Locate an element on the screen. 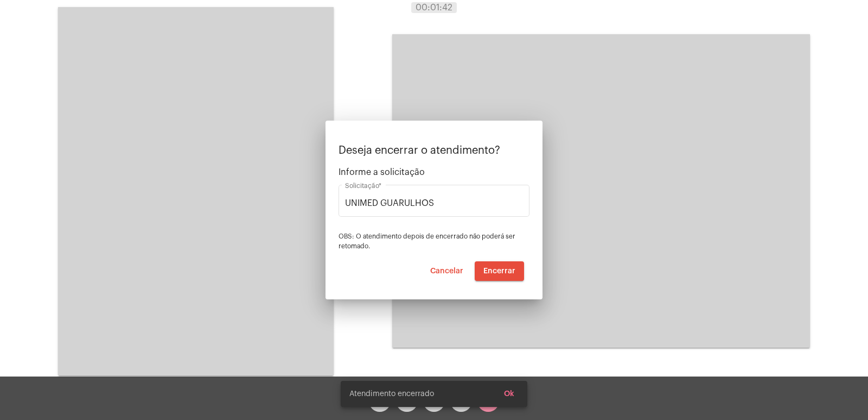 The image size is (868, 420). span: Atendimento encerrado is located at coordinates (392, 394).